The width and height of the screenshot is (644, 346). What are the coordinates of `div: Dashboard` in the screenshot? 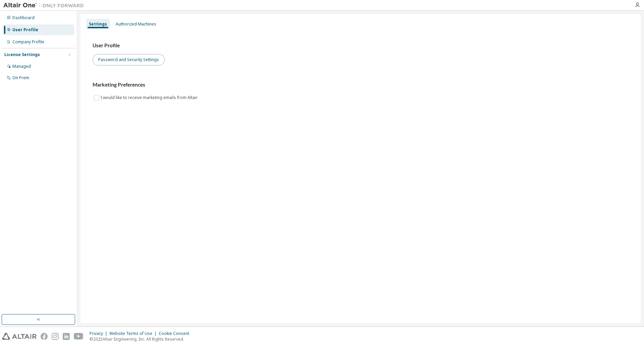 It's located at (24, 18).